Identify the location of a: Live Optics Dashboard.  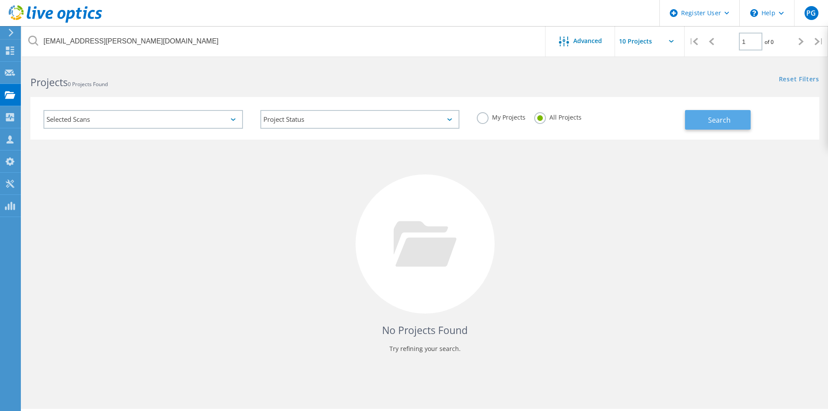
(55, 21).